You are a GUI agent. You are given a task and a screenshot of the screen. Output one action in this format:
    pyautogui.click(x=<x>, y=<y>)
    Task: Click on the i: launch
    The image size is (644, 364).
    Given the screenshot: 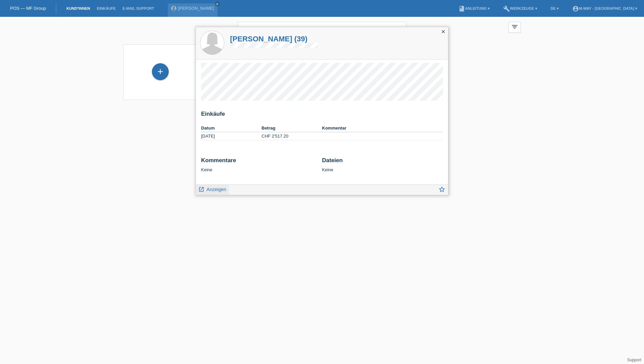 What is the action you would take?
    pyautogui.click(x=201, y=189)
    